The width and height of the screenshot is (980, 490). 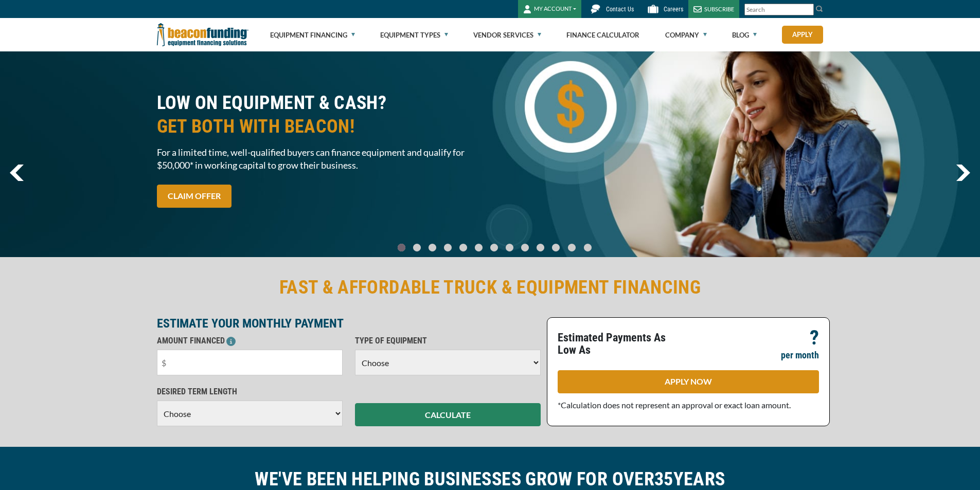 I want to click on p: ESTIMATE YOUR MONTHLY PAYMENT, so click(x=349, y=324).